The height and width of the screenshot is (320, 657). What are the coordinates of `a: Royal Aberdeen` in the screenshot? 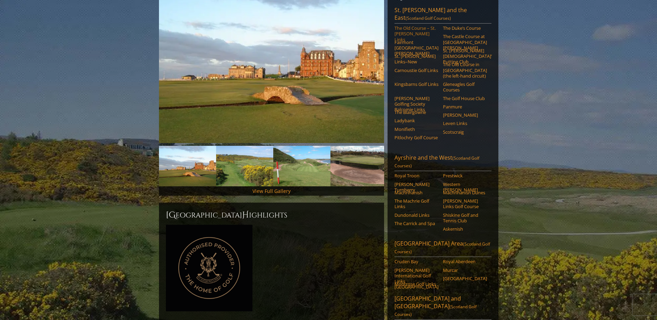 It's located at (465, 261).